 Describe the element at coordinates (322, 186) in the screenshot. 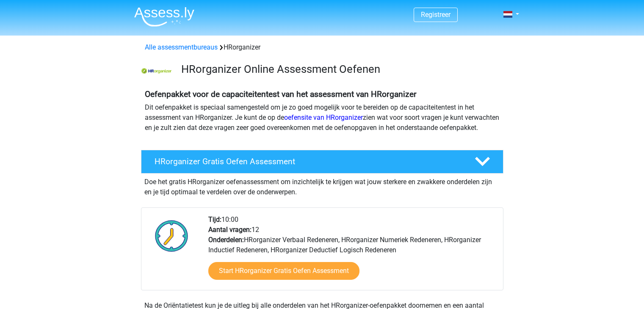

I see `div: Doe het gratis HRorganizer oefenassessment om inzichtelijk te krijgen wat jouw sterkere en zwakke...` at that location.